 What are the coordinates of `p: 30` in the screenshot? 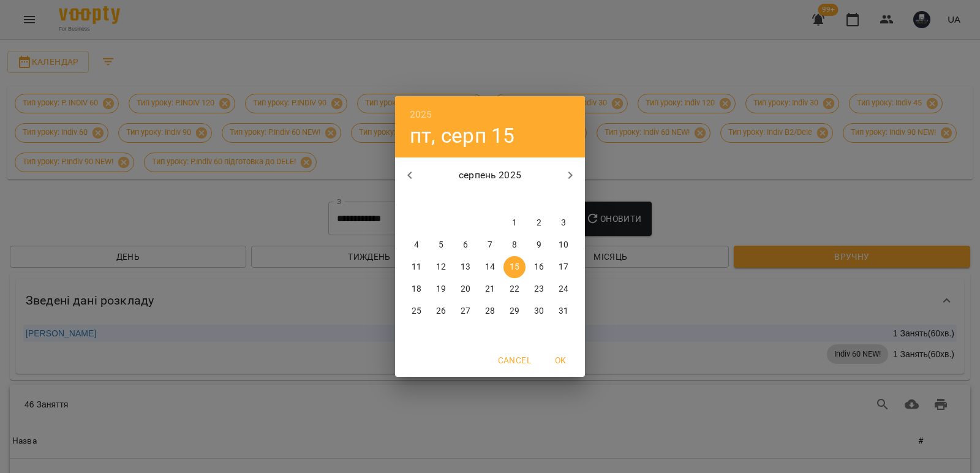 It's located at (539, 311).